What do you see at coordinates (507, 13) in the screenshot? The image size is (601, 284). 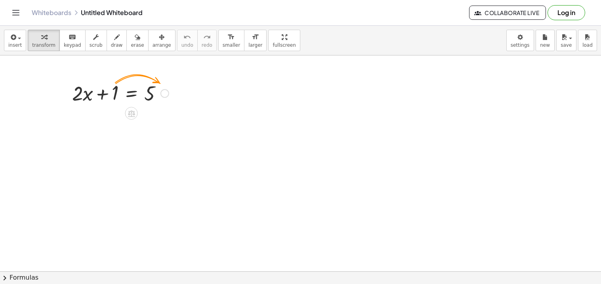 I see `span: Collaborate Live` at bounding box center [507, 13].